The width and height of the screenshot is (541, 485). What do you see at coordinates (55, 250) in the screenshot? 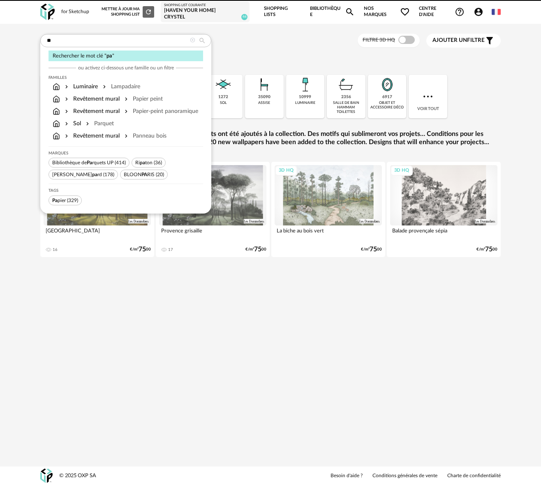
I see `div: 16` at bounding box center [55, 250].